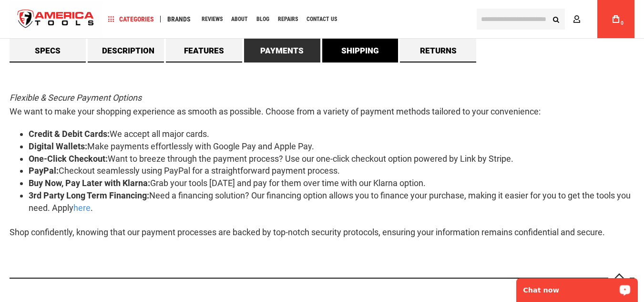 The height and width of the screenshot is (302, 644). What do you see at coordinates (56, 19) in the screenshot?
I see `a: store logo` at bounding box center [56, 19].